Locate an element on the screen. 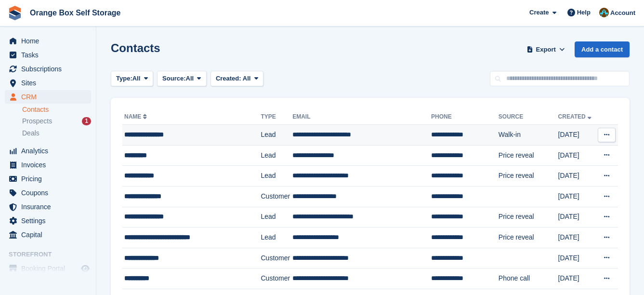 This screenshot has width=644, height=295. a: Contacts is located at coordinates (57, 109).